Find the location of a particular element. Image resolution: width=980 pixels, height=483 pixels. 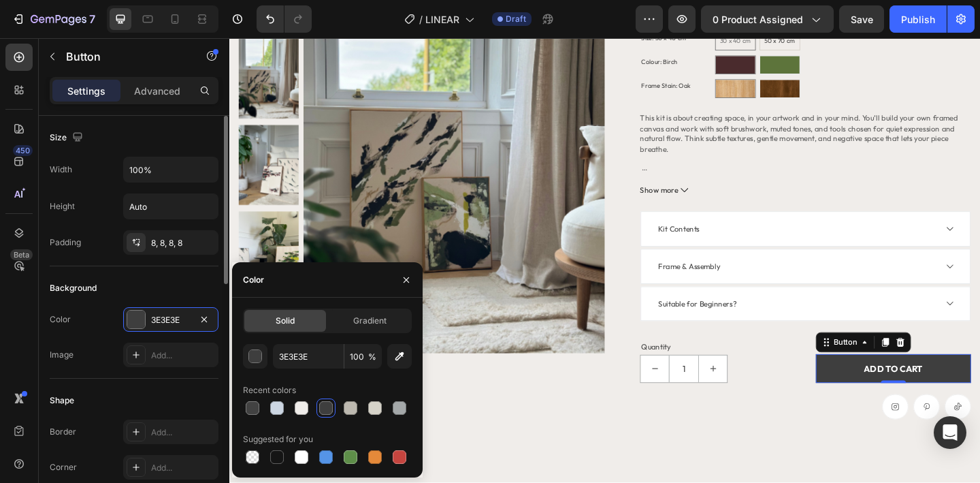

span: Gradient is located at coordinates (370, 321).